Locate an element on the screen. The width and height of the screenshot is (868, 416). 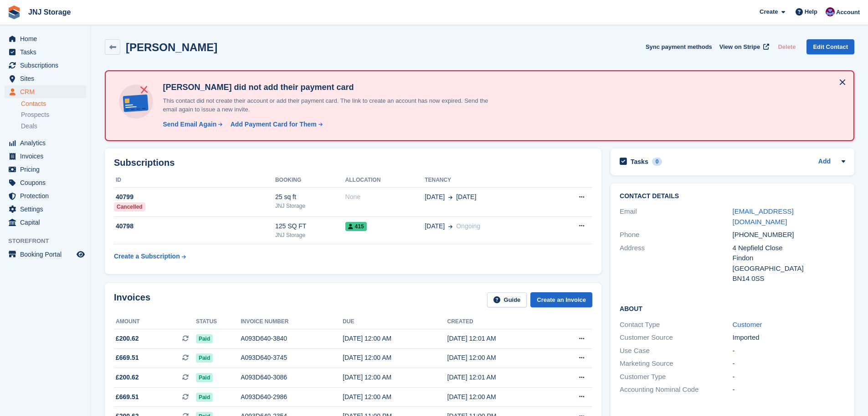
th: Booking is located at coordinates (311, 180).